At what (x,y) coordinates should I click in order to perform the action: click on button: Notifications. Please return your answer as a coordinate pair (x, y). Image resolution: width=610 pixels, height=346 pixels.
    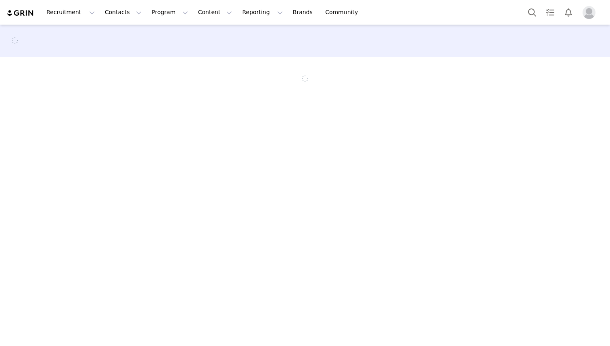
    Looking at the image, I should click on (568, 12).